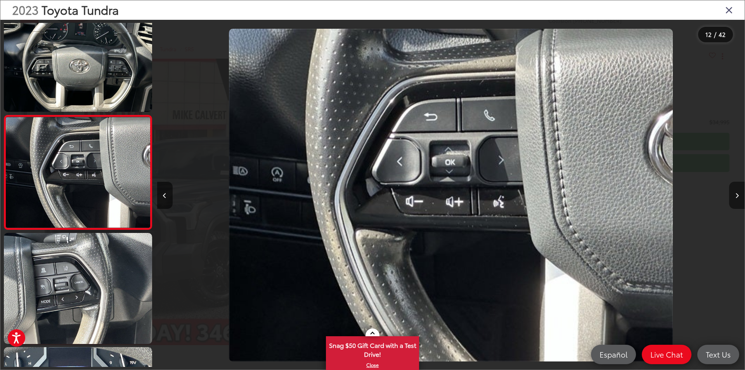  What do you see at coordinates (708, 34) in the screenshot?
I see `span: 12` at bounding box center [708, 34].